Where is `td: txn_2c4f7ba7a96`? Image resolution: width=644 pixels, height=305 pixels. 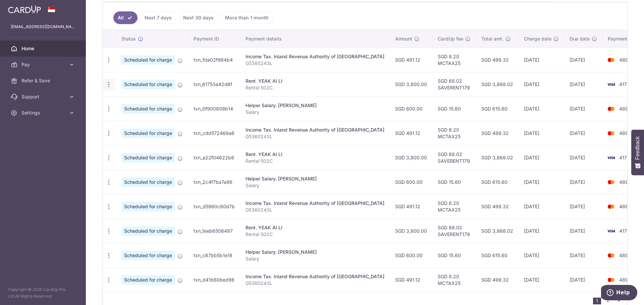
td: txn_2c4f7ba7a96 is located at coordinates (214, 182).